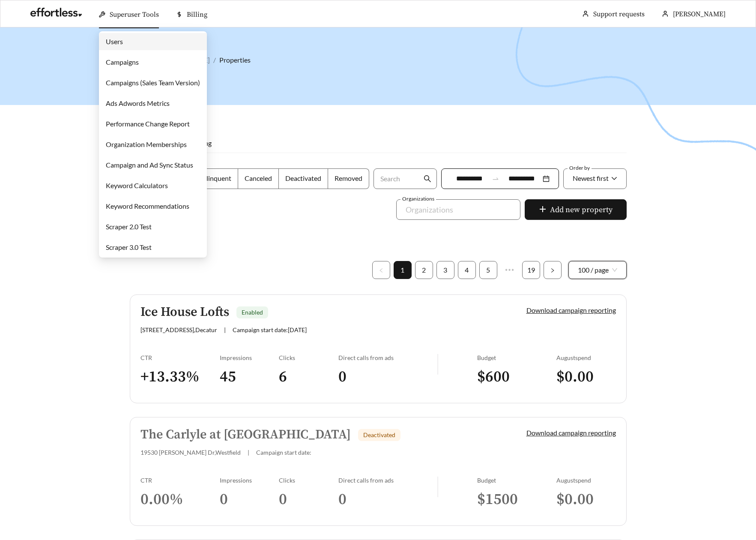 The image size is (756, 540). I want to click on li: 1, so click(403, 270).